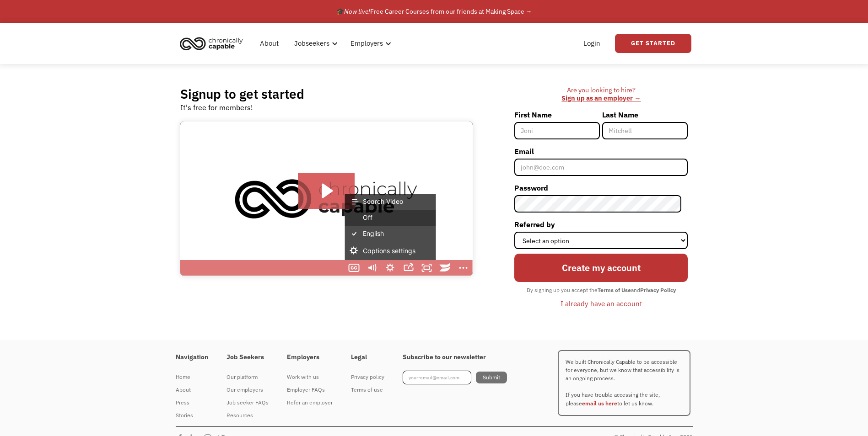  I want to click on input: Submit, so click(491, 378).